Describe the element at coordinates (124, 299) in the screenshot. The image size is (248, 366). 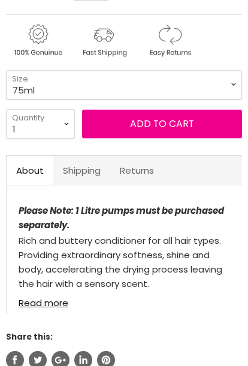
I see `a: Read more` at that location.